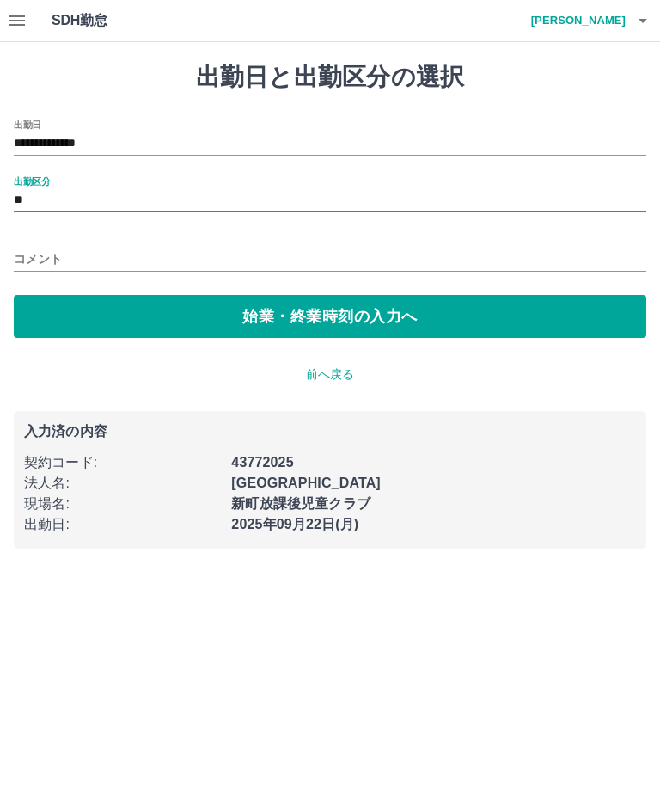 The image size is (660, 792). What do you see at coordinates (28, 124) in the screenshot?
I see `label: 出勤日` at bounding box center [28, 124].